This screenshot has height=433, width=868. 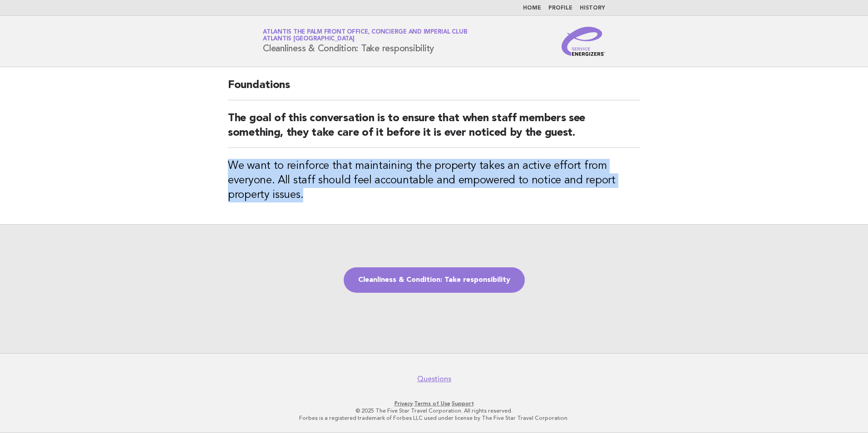 What do you see at coordinates (404, 404) in the screenshot?
I see `a: Privacy` at bounding box center [404, 404].